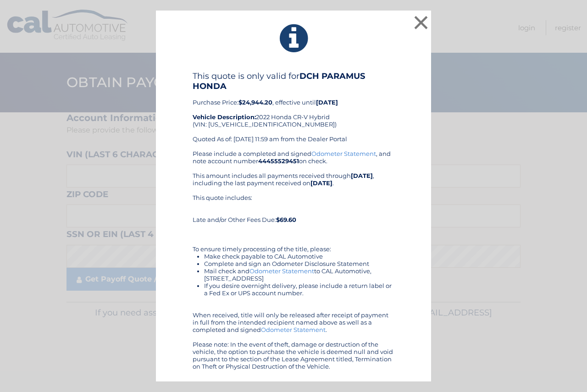 This screenshot has width=587, height=392. I want to click on h4: This quote is only valid for, so click(293, 81).